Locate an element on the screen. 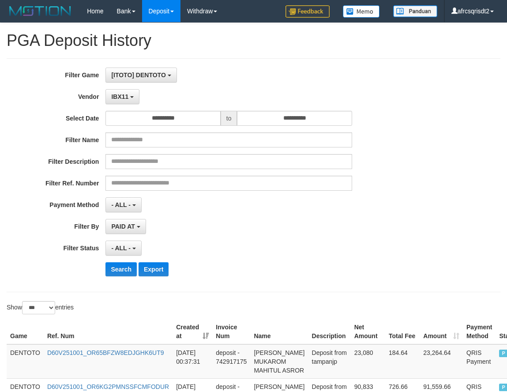 The image size is (507, 392). th: Created at: activate to sort column ascending is located at coordinates (192, 331).